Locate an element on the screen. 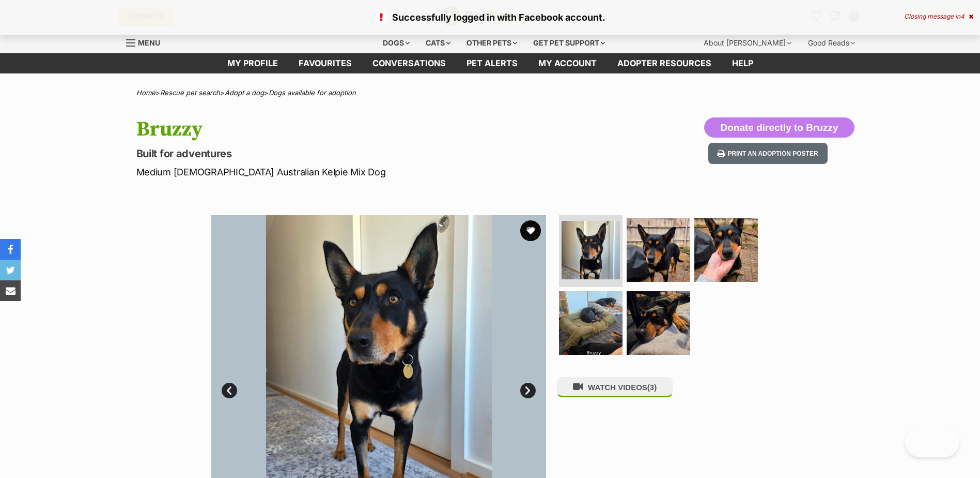 The width and height of the screenshot is (980, 478). a: Help is located at coordinates (742, 63).